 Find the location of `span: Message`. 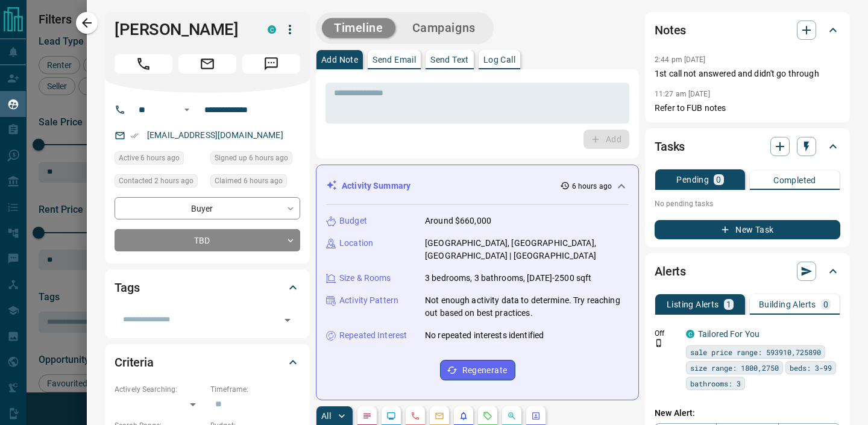

span: Message is located at coordinates (271, 64).